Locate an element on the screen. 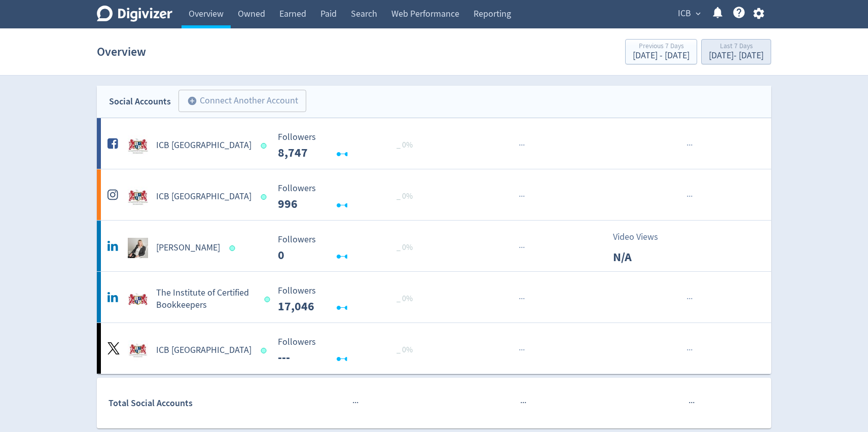 This screenshot has width=868, height=432. h1: Overview is located at coordinates (122, 52).